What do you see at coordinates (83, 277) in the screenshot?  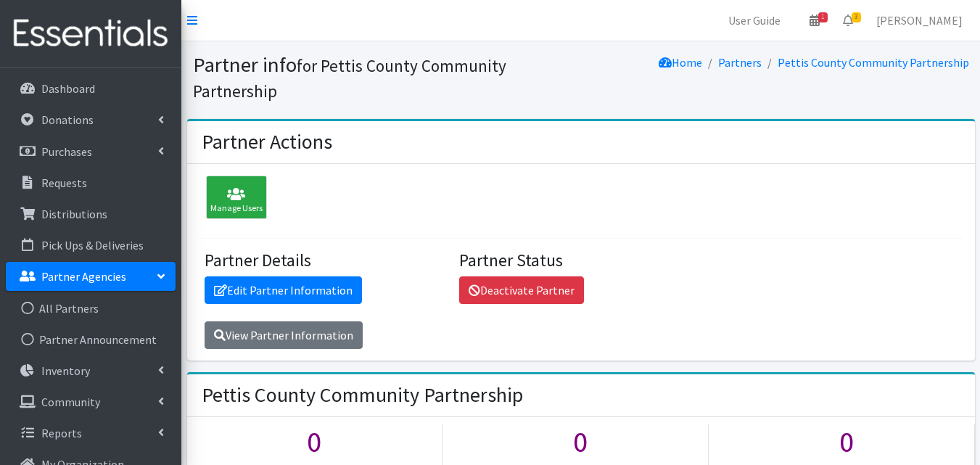 I see `p: Partner Agencies` at bounding box center [83, 277].